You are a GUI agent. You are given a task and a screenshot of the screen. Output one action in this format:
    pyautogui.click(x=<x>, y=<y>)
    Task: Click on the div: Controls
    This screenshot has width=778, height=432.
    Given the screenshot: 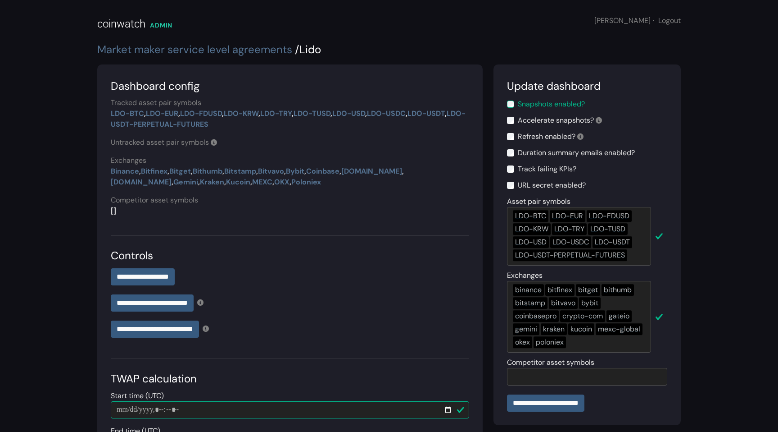 What is the action you would take?
    pyautogui.click(x=290, y=255)
    